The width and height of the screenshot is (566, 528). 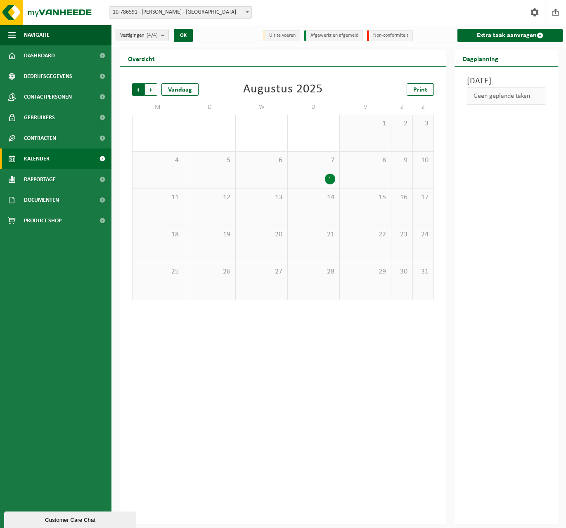 I want to click on span: 2, so click(x=402, y=124).